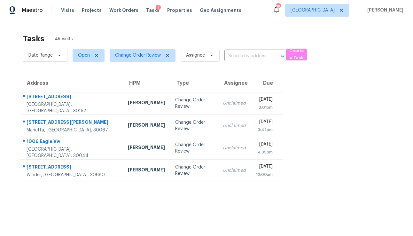  I want to click on div: 12:00am, so click(265, 175).